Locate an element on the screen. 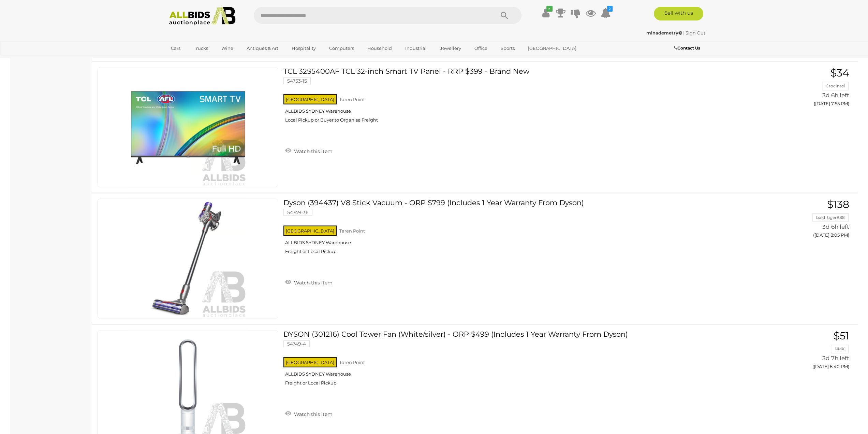 Image resolution: width=868 pixels, height=434 pixels. a: Industrial is located at coordinates (416, 48).